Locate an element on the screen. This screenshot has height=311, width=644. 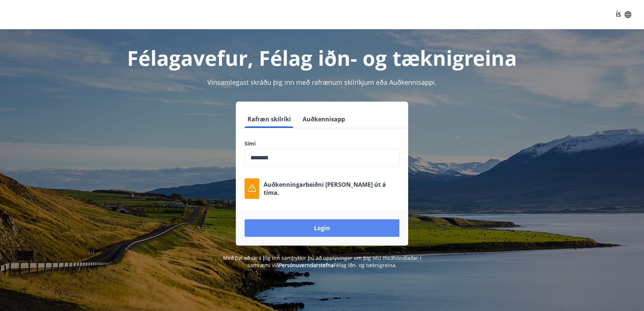
h1: Félagavefur, Félag iðn- og tæknigreina is located at coordinates (322, 58).